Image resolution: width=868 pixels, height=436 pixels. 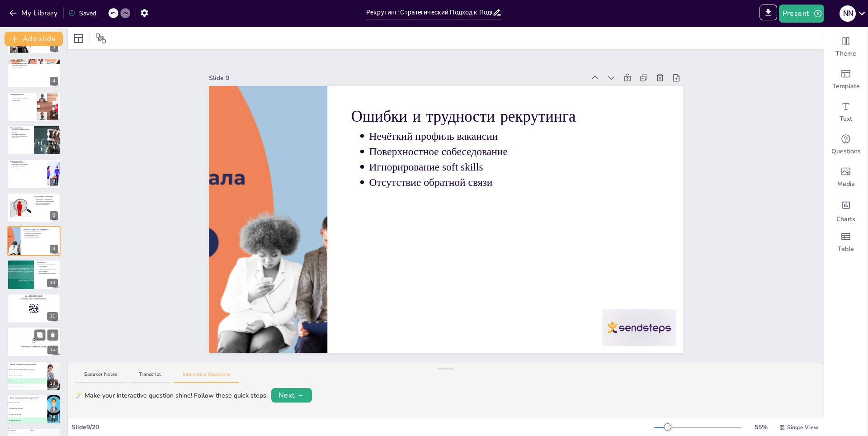 I want to click on button: Next →, so click(x=292, y=395).